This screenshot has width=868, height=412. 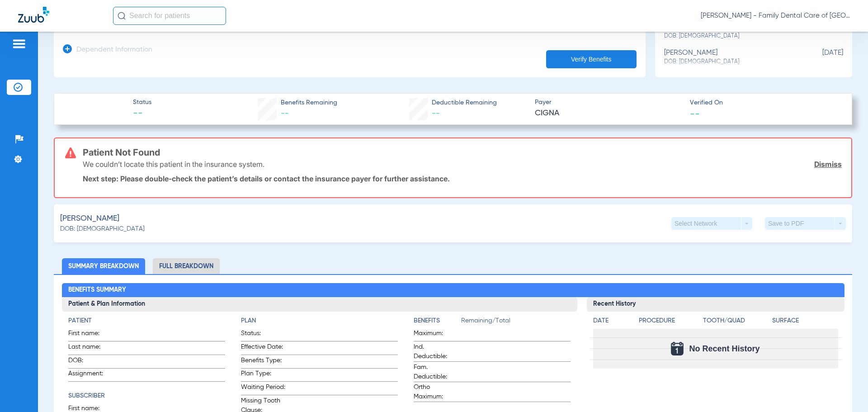 What do you see at coordinates (319, 321) in the screenshot?
I see `h4: Plan` at bounding box center [319, 321].